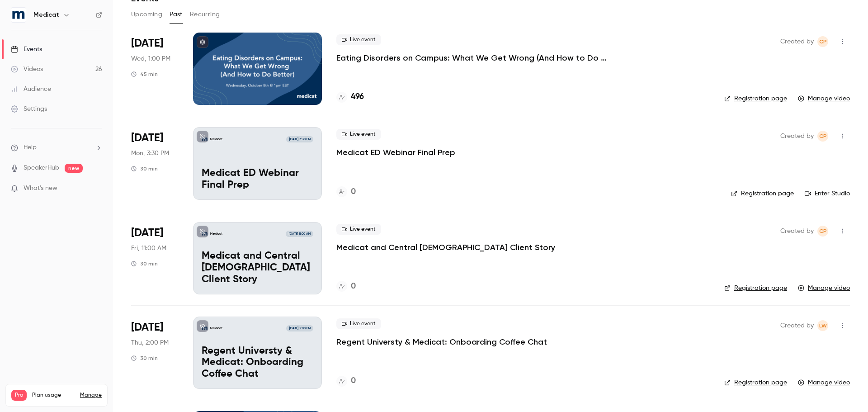 Image resolution: width=868 pixels, height=412 pixels. I want to click on div: Oct 6 Mon, 3:30 PM (America/New York), so click(154, 163).